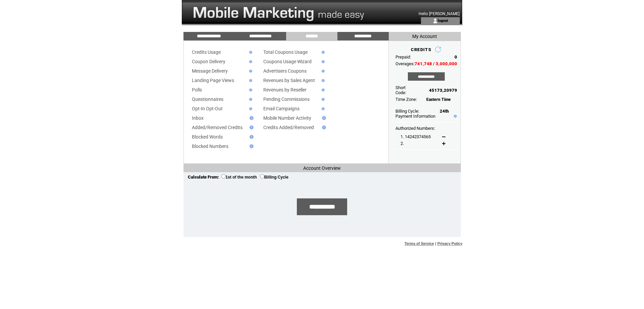 The height and width of the screenshot is (309, 644). I want to click on a: Advertisers Coupons, so click(285, 71).